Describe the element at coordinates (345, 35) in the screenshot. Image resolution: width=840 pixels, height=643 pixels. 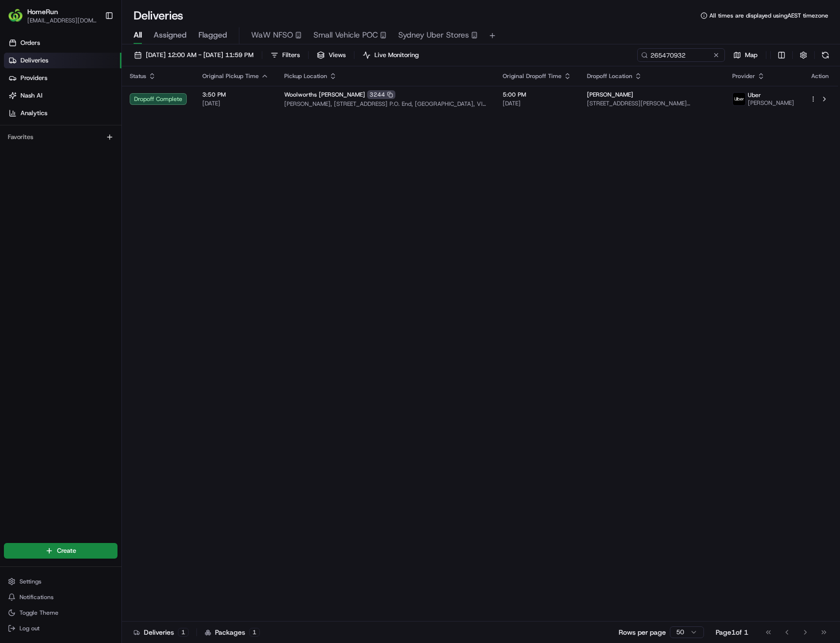
I see `span: Small Vehicle POC` at that location.